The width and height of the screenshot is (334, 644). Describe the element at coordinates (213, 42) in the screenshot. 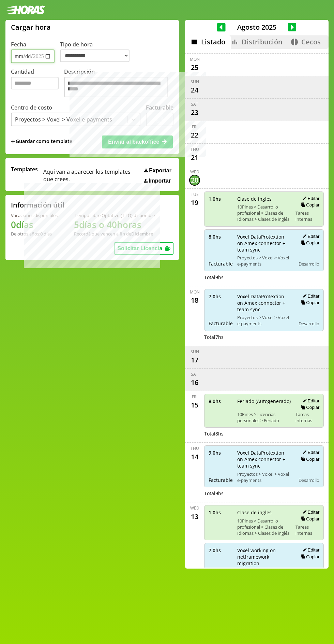

I see `span: Listado` at that location.